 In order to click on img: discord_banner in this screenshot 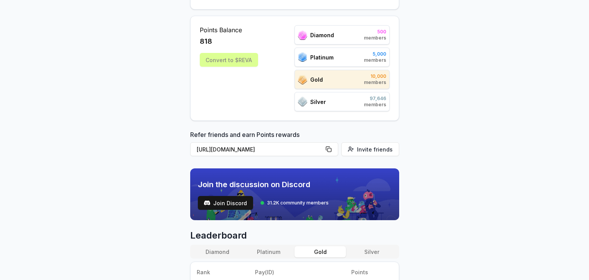, I will do `click(294, 194)`.